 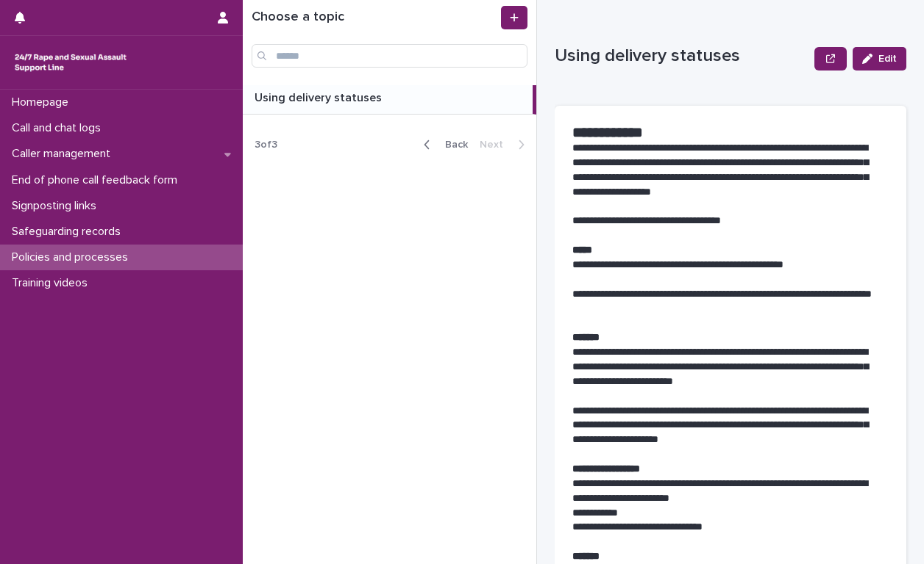 What do you see at coordinates (389, 56) in the screenshot?
I see `div: Search` at bounding box center [389, 56].